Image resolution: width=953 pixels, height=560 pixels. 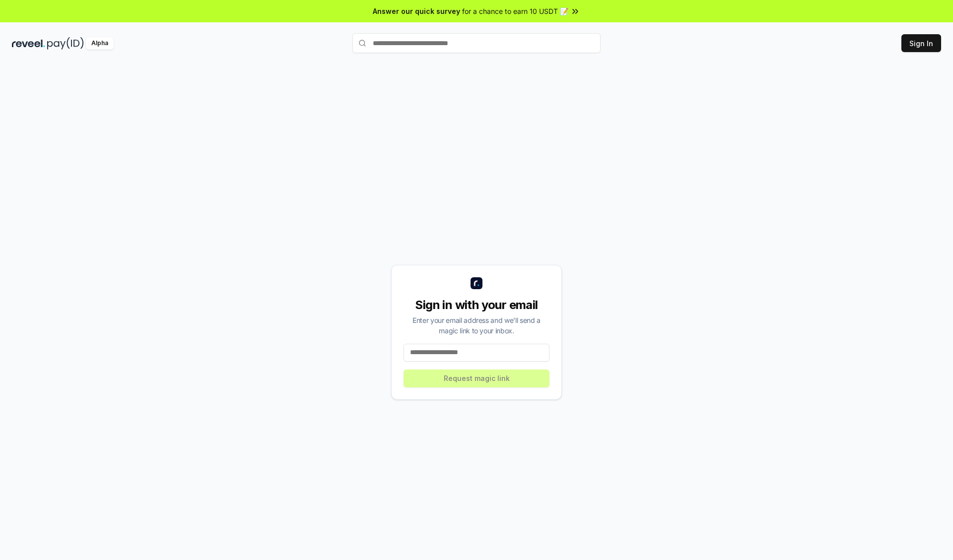 I want to click on span: Answer our quick survey, so click(x=417, y=11).